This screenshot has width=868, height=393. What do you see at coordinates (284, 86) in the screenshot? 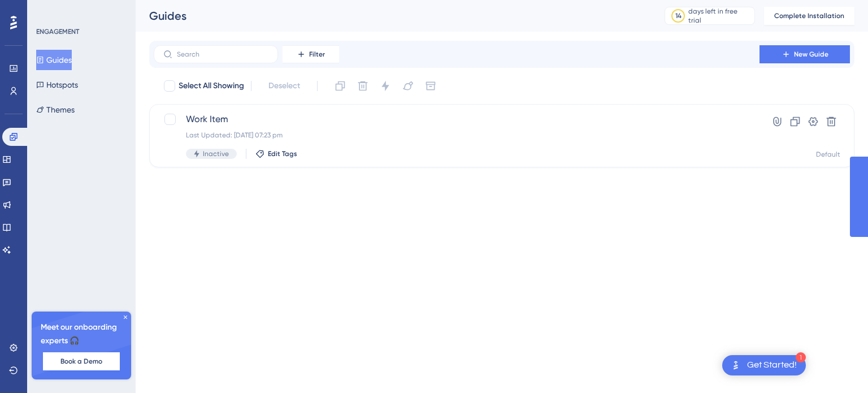
I see `span: Deselect` at bounding box center [284, 86].